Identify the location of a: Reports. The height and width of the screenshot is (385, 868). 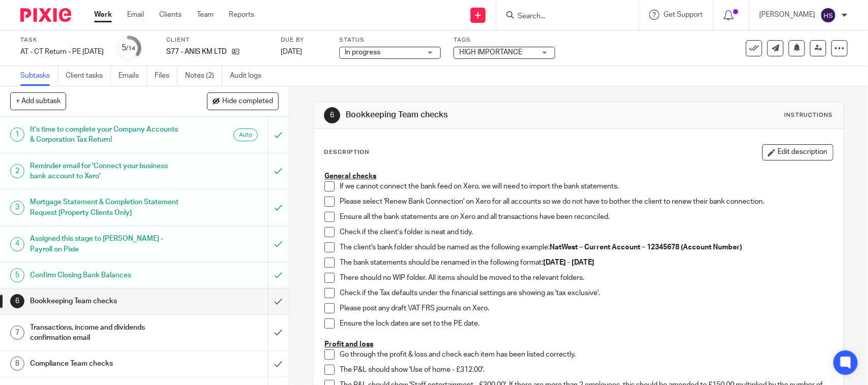
(242, 15).